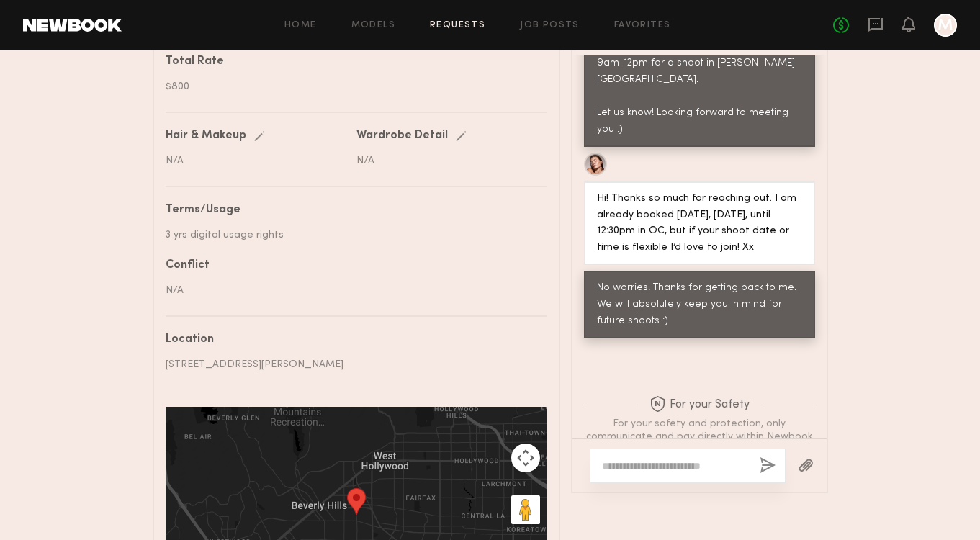 The height and width of the screenshot is (540, 980). I want to click on button: Map camera controls, so click(526, 458).